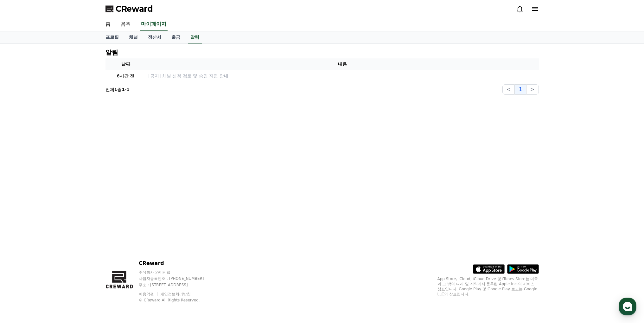 The width and height of the screenshot is (644, 323). Describe the element at coordinates (129, 9) in the screenshot. I see `a: CReward` at that location.